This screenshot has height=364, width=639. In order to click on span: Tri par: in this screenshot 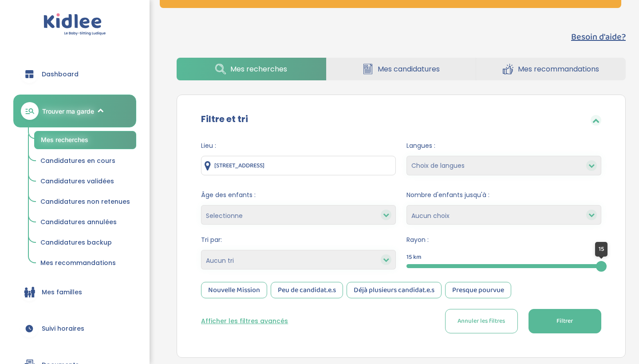, I will do `click(298, 240)`.